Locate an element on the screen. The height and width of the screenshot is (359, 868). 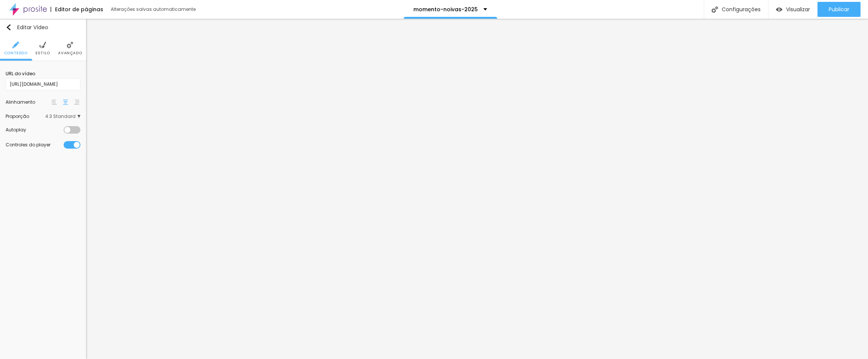
p: momento-noivas-2025 is located at coordinates (446, 9).